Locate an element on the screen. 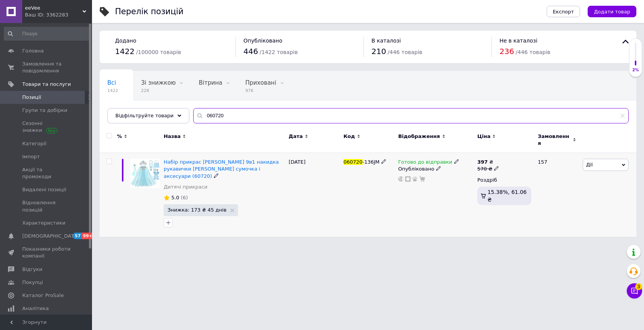 The image size is (644, 330). div: 570 ₴ is located at coordinates (488, 169).